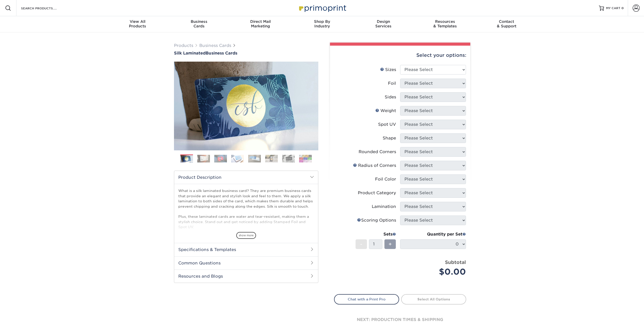 This screenshot has width=644, height=322. What do you see at coordinates (388, 70) in the screenshot?
I see `div: Sizes` at bounding box center [388, 70].